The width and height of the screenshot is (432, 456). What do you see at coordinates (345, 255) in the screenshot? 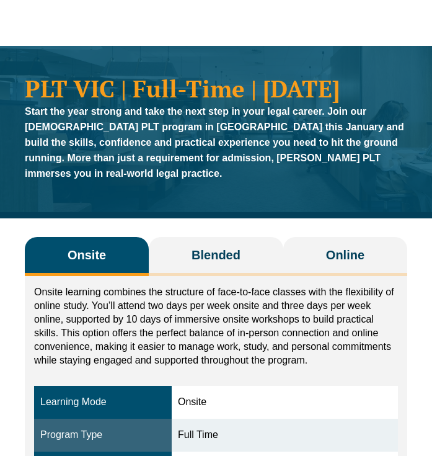
I see `span: Online` at bounding box center [345, 255].